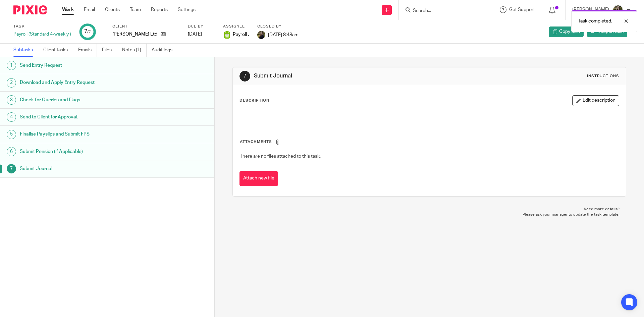 This screenshot has height=317, width=644. Describe the element at coordinates (241, 34) in the screenshot. I see `span: Payroll .` at that location.